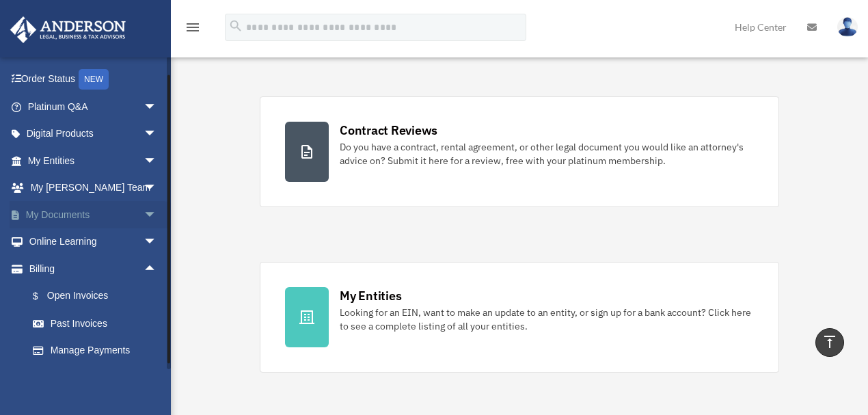  Describe the element at coordinates (829, 343) in the screenshot. I see `a: vertical_align_top` at that location.